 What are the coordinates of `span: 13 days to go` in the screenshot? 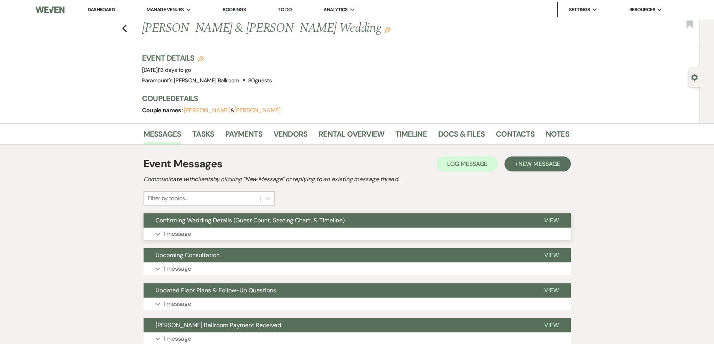 It's located at (175, 70).